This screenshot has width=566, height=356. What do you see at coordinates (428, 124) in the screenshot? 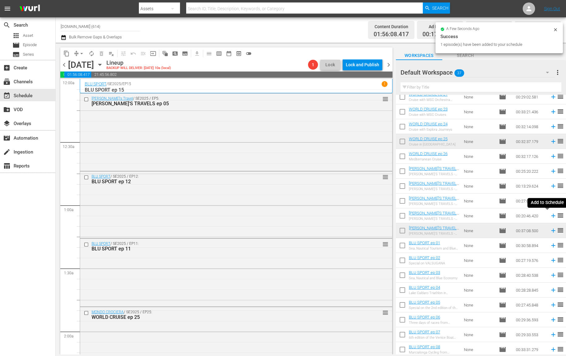
I see `a: WORLD CRUISE ep 24` at bounding box center [428, 124].